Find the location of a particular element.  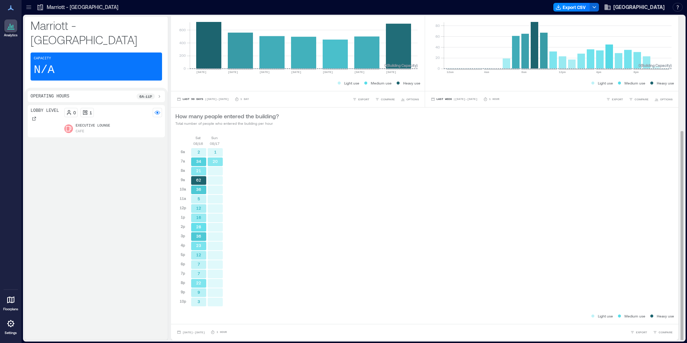

p: 1p is located at coordinates (183, 217).